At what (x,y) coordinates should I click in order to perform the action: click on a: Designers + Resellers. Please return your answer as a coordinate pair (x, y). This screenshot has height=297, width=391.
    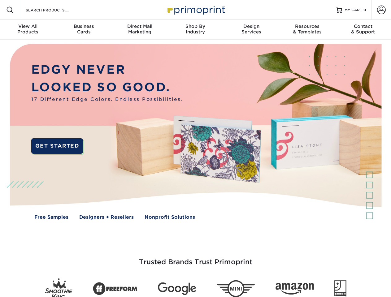
    Looking at the image, I should click on (107, 217).